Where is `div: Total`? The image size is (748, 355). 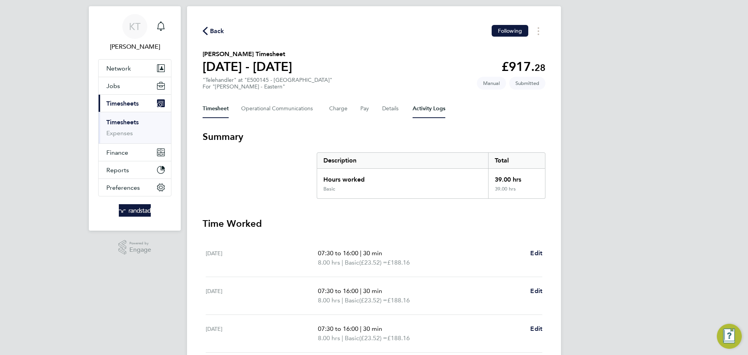 div: Total is located at coordinates (516, 160).